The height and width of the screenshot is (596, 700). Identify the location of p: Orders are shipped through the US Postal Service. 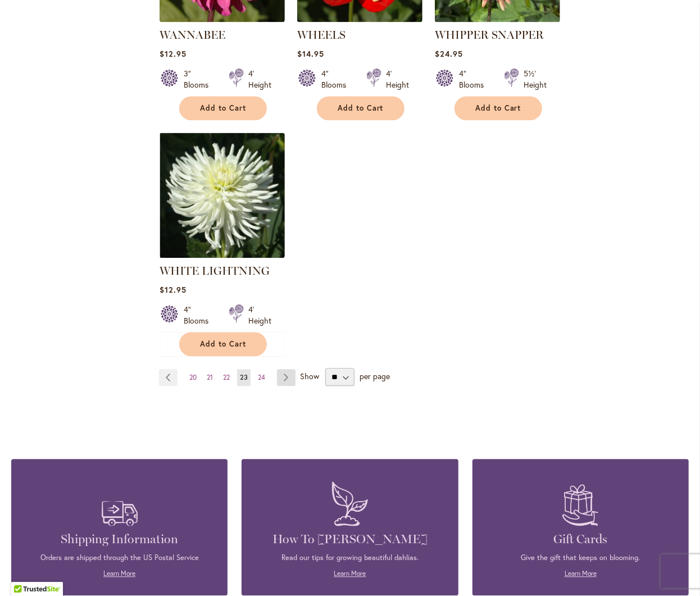
(119, 558).